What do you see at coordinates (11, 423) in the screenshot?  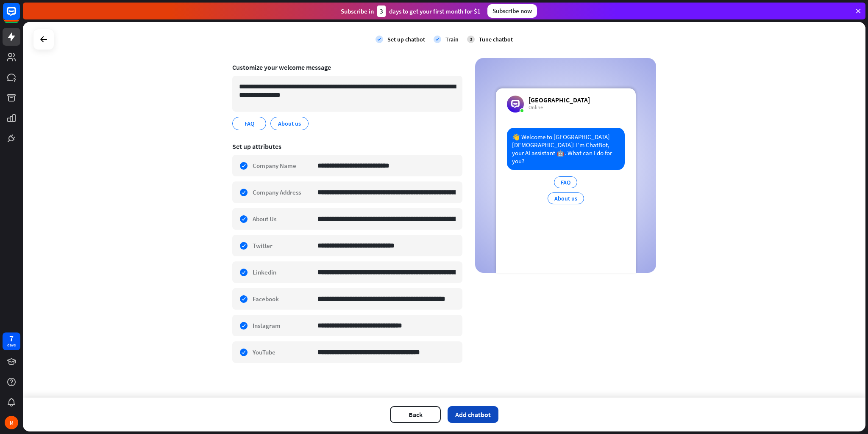 I see `div: M` at bounding box center [11, 423].